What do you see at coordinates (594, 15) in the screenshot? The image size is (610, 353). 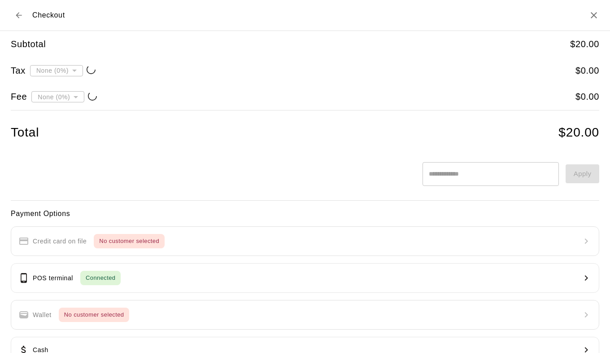 I see `button: Close` at bounding box center [594, 15].